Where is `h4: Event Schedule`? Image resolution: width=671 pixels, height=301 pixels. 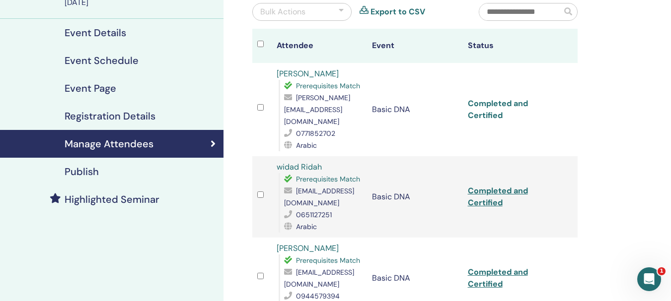 h4: Event Schedule is located at coordinates (101, 61).